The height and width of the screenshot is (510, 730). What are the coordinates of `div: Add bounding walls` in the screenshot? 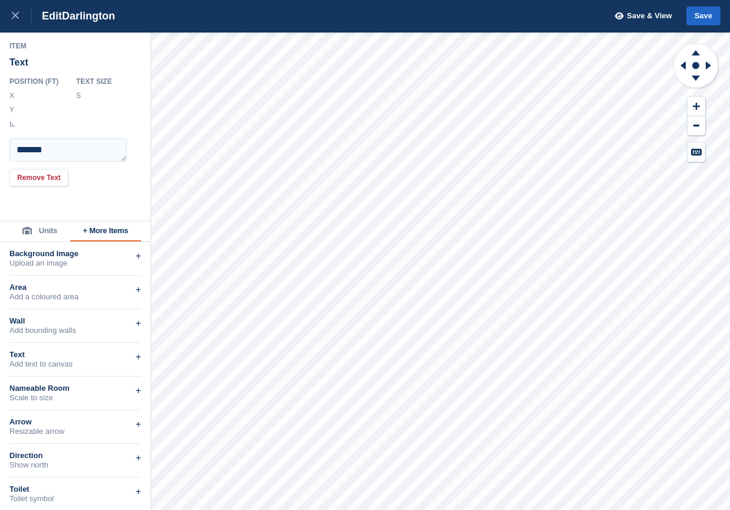 It's located at (75, 331).